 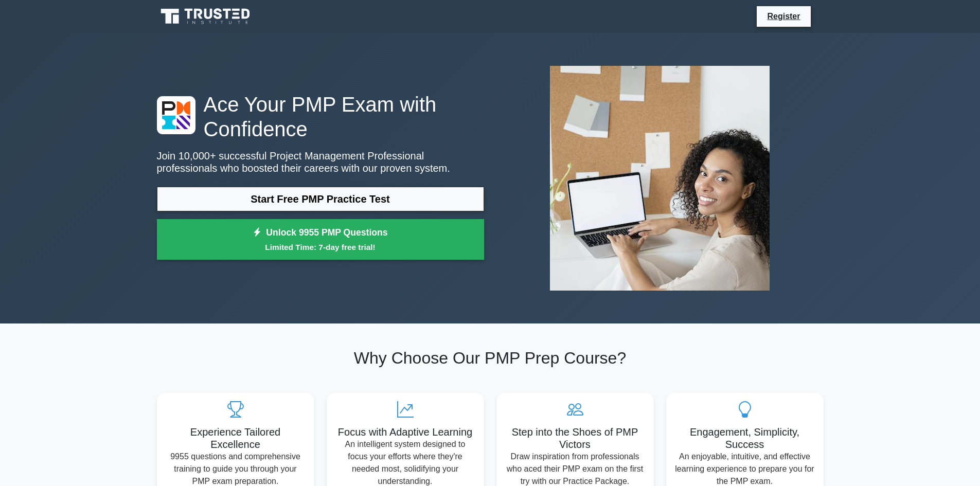 What do you see at coordinates (321, 117) in the screenshot?
I see `h1: Ace Your PMP Exam with Confidence` at bounding box center [321, 117].